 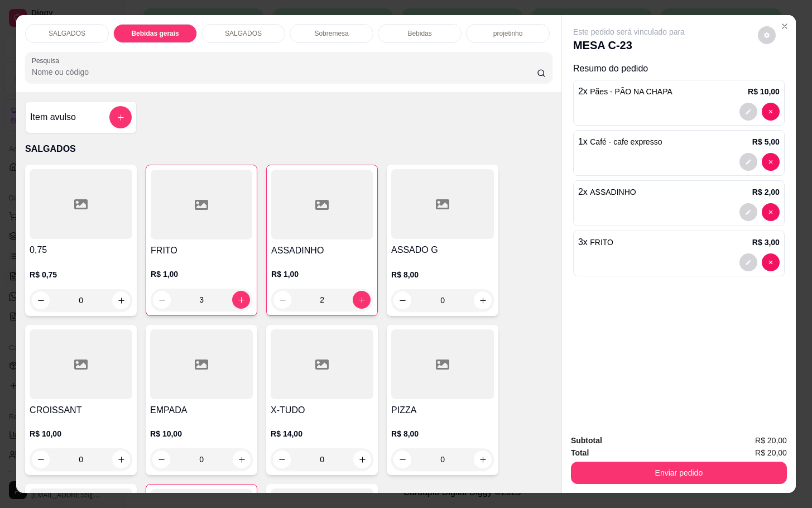 I want to click on span: FRITO, so click(x=601, y=242).